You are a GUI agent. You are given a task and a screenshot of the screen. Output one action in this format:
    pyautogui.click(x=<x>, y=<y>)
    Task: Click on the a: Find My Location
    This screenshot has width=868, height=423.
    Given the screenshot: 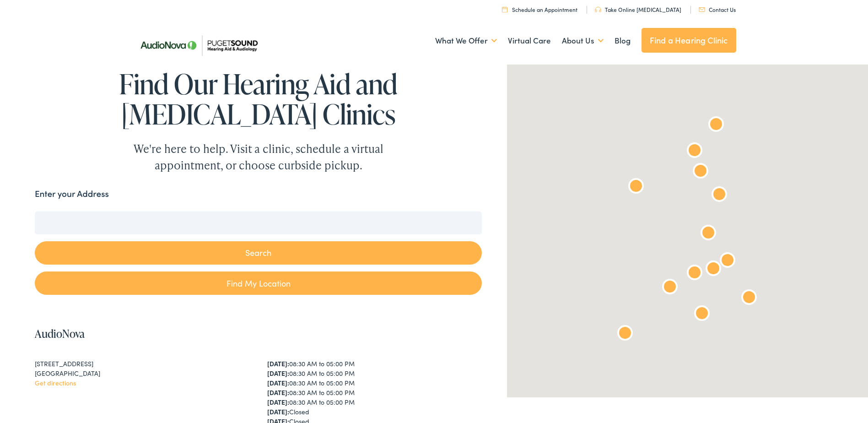 What is the action you would take?
    pyautogui.click(x=258, y=283)
    